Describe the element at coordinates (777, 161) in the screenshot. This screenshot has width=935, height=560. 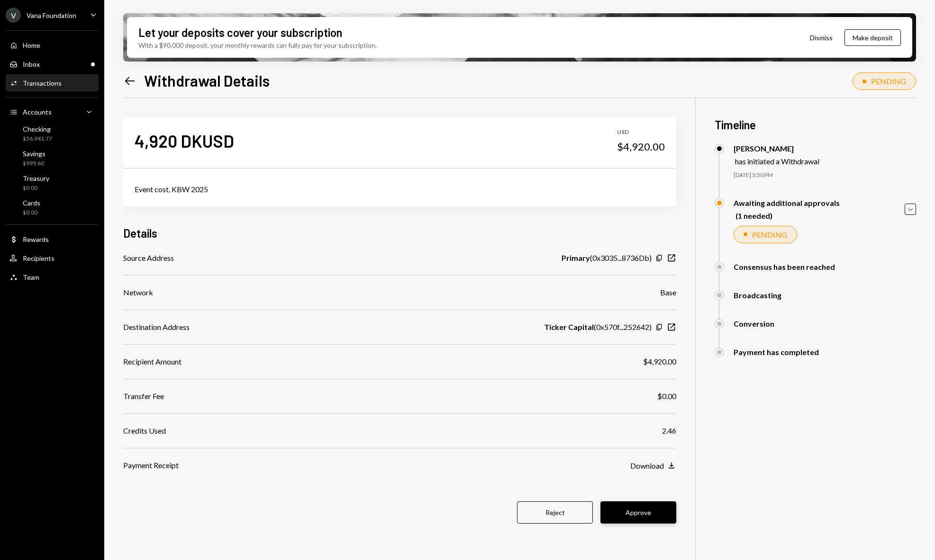
I see `div: has initiated a Withdrawal` at that location.